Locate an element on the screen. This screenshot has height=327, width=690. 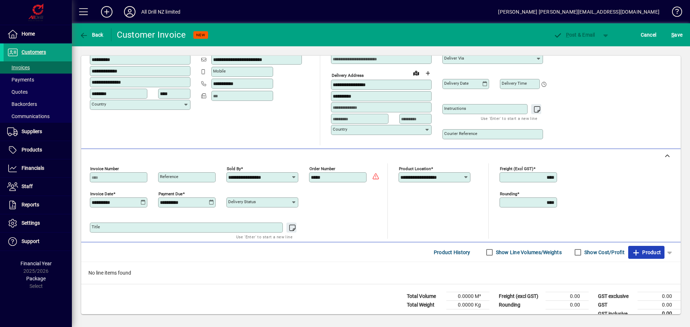
button: Product is located at coordinates (646, 253).